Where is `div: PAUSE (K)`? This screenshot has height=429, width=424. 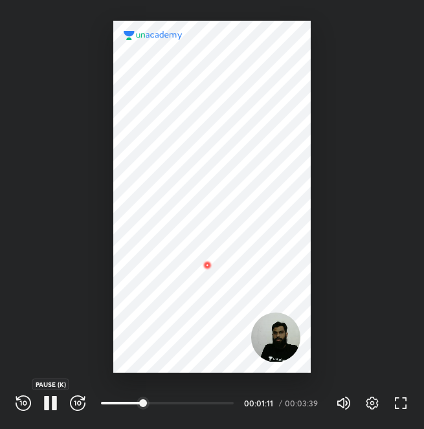 div: PAUSE (K) is located at coordinates (50, 384).